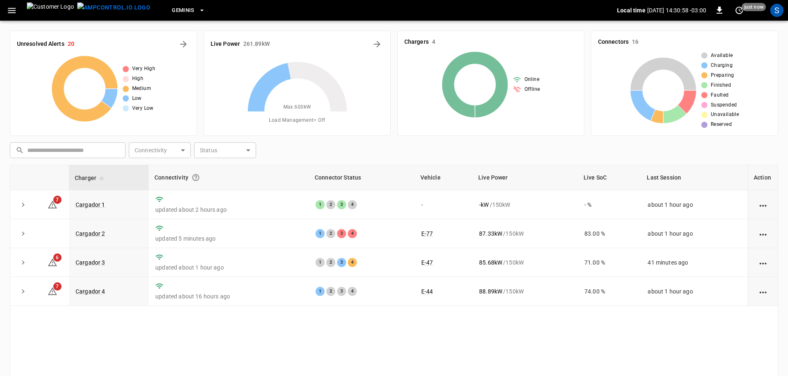 The height and width of the screenshot is (376, 788). What do you see at coordinates (142, 89) in the screenshot?
I see `span: Medium` at bounding box center [142, 89].